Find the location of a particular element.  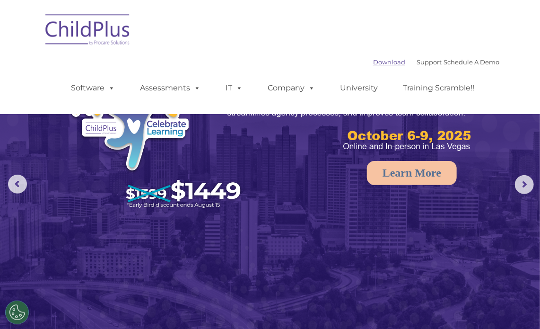

button: Cookies Settings is located at coordinates (17, 312).